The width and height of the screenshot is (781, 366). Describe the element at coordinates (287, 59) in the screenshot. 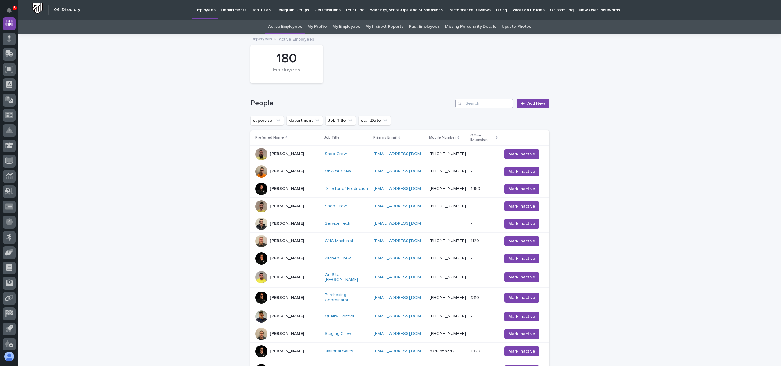

I see `div: 180` at that location.